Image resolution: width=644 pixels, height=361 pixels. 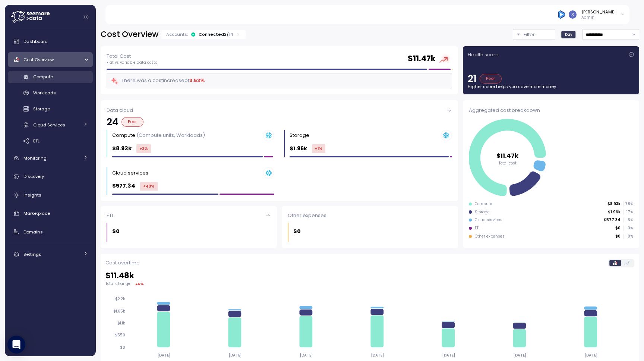 I want to click on p: Flat vs variable data costs, so click(x=132, y=63).